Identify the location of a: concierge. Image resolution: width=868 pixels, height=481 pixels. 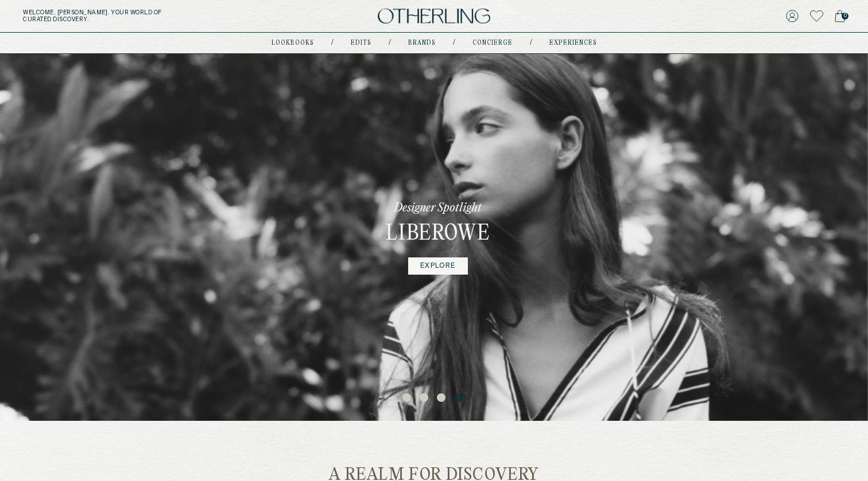
(493, 43).